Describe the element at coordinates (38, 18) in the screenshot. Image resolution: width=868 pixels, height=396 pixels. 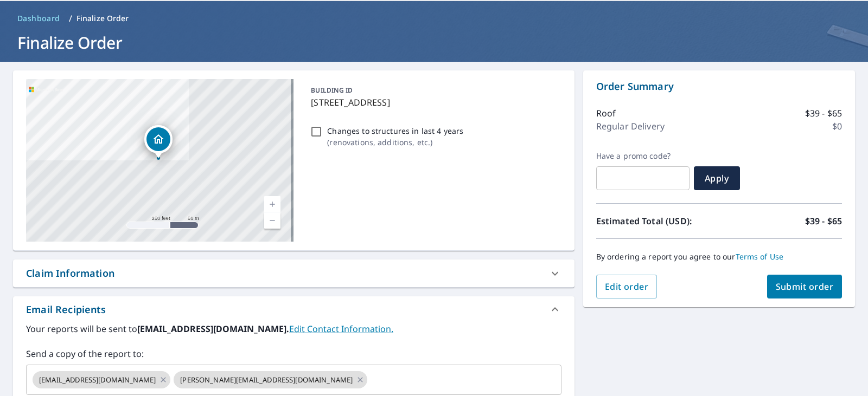
I see `span: Dashboard` at that location.